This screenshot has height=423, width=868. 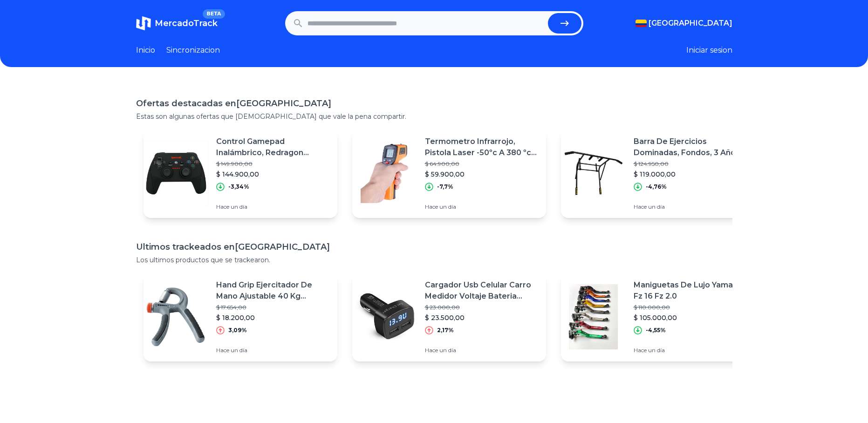 I want to click on a: Featured imageTermometro Infrarrojo, Pistola Laser -50ºc A 380 ºc Digital$ 64.900,00$ 59.900,00-7..., so click(x=449, y=173).